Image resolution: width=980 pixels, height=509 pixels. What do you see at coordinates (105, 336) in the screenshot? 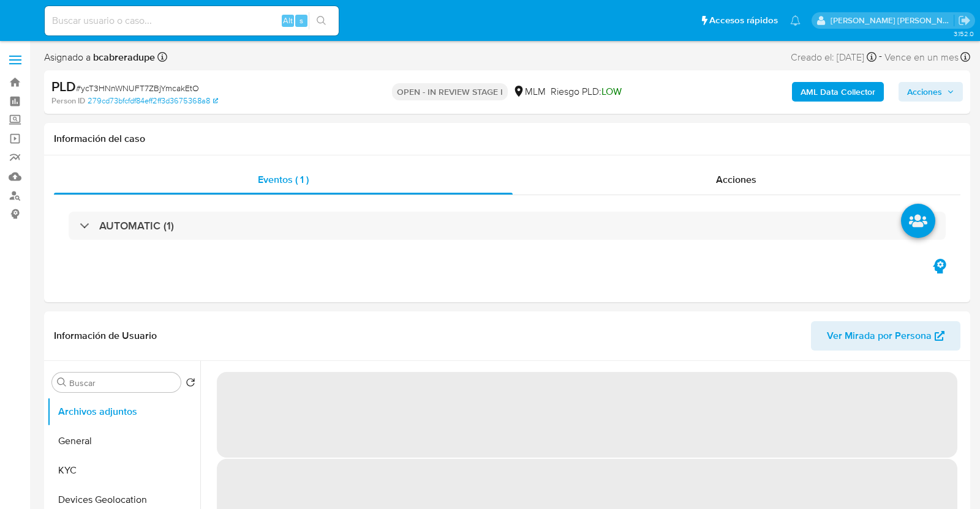
I see `h1: Información de Usuario` at bounding box center [105, 336].